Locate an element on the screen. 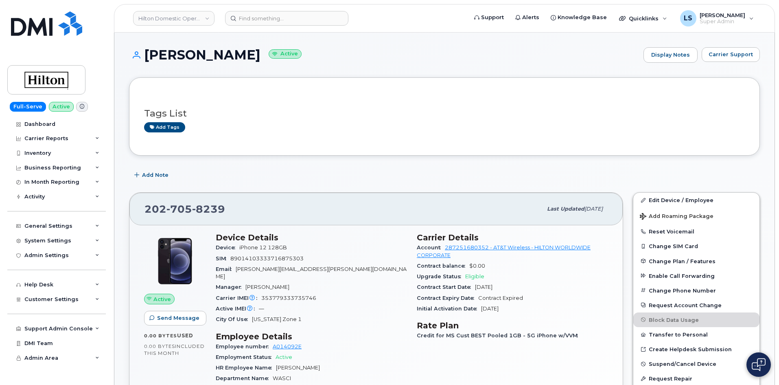 The width and height of the screenshot is (779, 385). span: 353779333735746 is located at coordinates (289, 298).